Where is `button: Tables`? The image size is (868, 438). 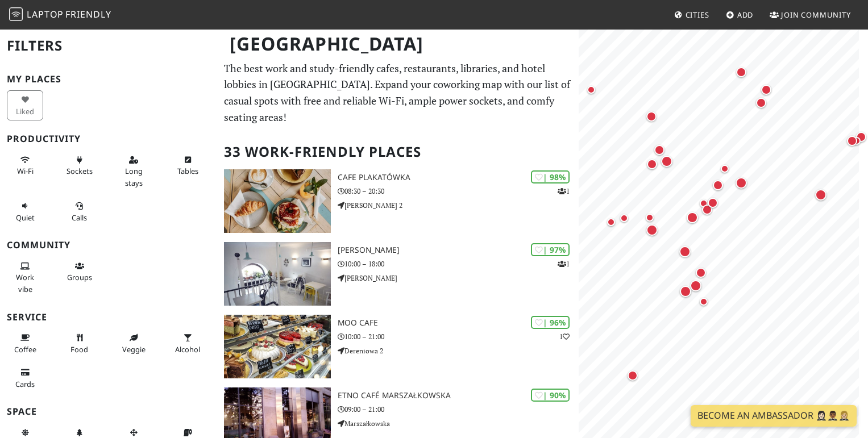
button: Tables is located at coordinates (188, 165).